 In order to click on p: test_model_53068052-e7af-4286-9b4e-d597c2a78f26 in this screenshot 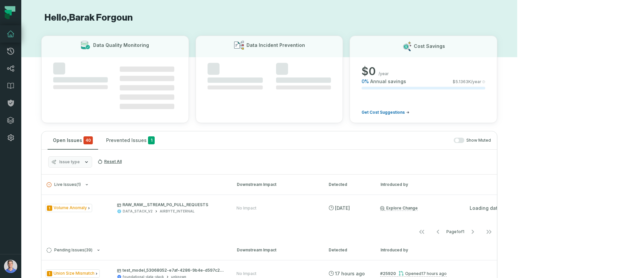, I will do `click(171, 271)`.